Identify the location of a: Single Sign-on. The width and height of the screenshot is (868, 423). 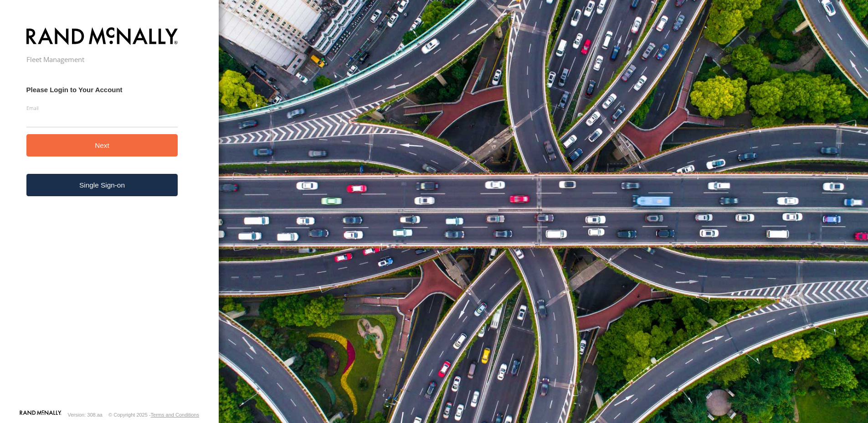
(102, 185).